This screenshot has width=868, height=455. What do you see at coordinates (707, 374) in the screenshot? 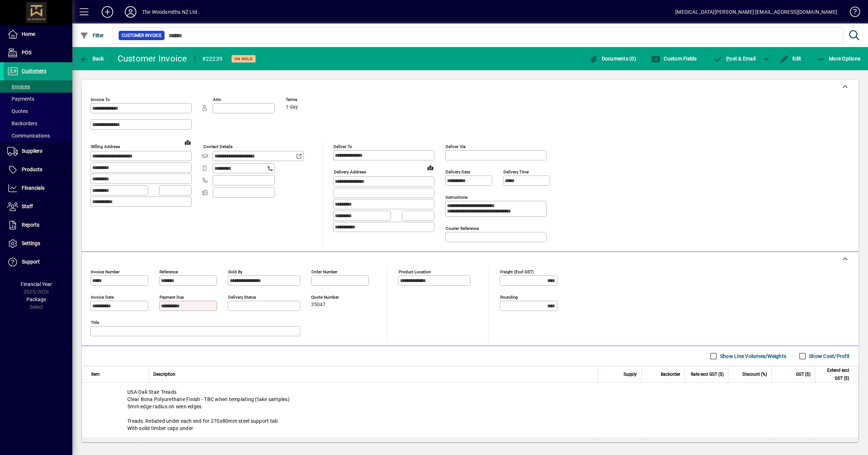
I see `span: Rate excl GST ($)` at bounding box center [707, 374].